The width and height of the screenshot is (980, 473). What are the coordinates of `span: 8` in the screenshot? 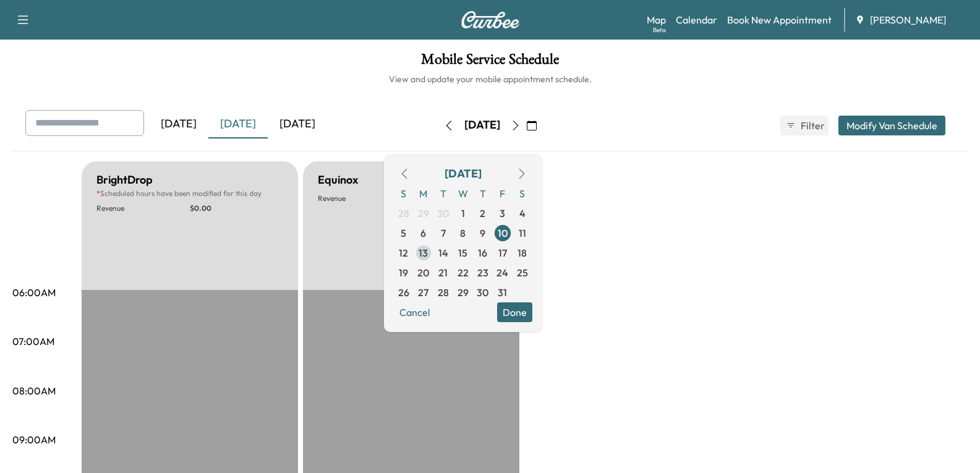 It's located at (463, 233).